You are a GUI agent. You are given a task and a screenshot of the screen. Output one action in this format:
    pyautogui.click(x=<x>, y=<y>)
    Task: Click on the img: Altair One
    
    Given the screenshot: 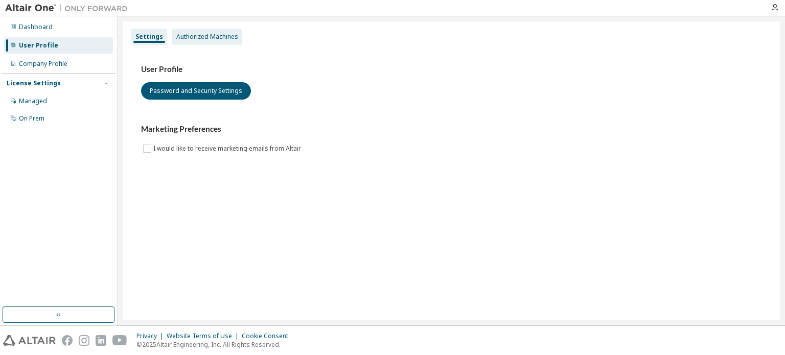 What is the action you would take?
    pyautogui.click(x=69, y=8)
    